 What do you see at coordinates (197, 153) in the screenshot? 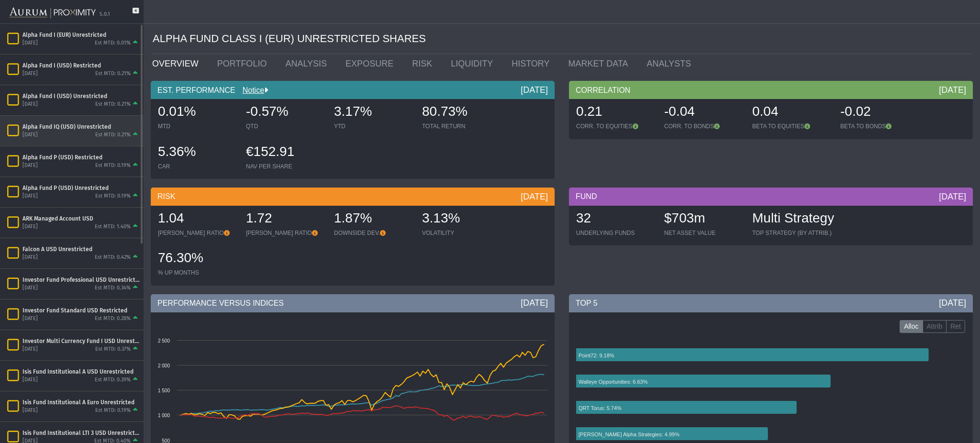
I see `div: 5.36%` at bounding box center [197, 153].